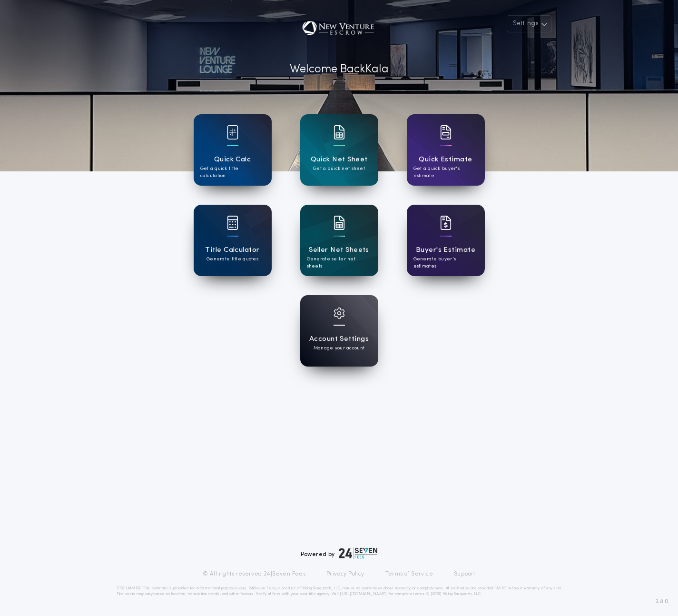 This screenshot has width=678, height=616. I want to click on p: © All rights reserved. 24|Seven Fees, so click(254, 574).